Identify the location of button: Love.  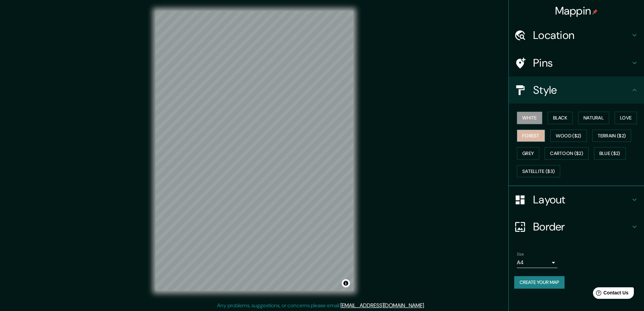
(626, 117).